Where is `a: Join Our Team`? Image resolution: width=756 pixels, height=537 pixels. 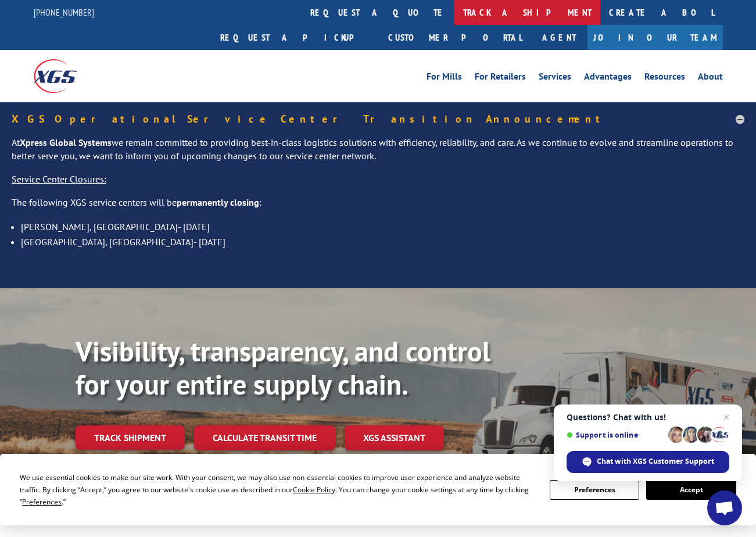 a: Join Our Team is located at coordinates (655, 38).